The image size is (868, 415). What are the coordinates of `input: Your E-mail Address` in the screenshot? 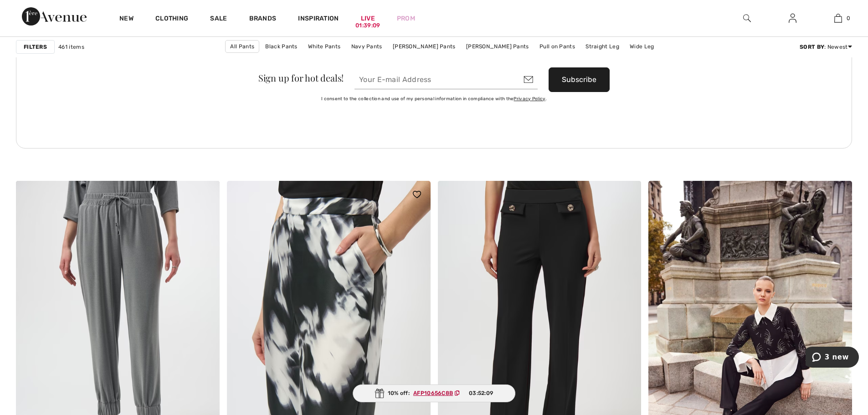 It's located at (446, 80).